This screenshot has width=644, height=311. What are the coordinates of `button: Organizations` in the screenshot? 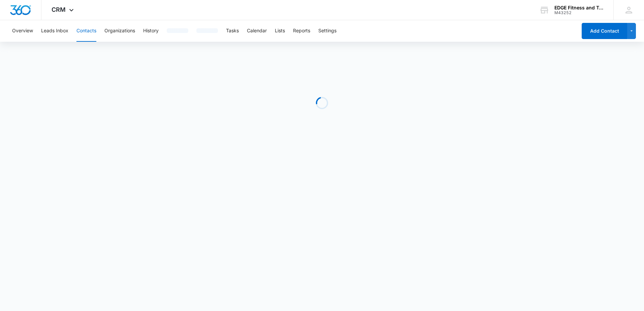 It's located at (119, 31).